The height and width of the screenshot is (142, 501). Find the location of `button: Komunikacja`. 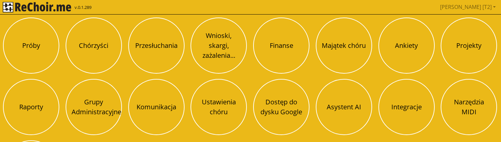

button: Komunikacja is located at coordinates (156, 107).